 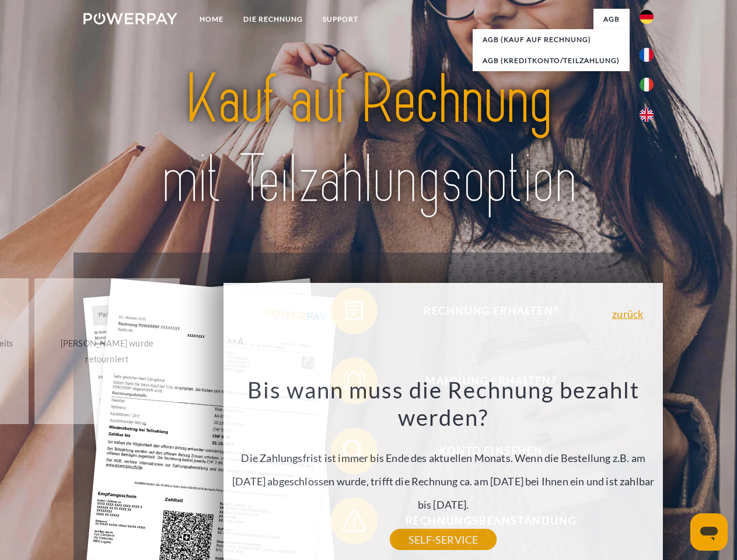 I want to click on h3: Bis wann muss die Rechnung bezahlt werden?, so click(x=443, y=404).